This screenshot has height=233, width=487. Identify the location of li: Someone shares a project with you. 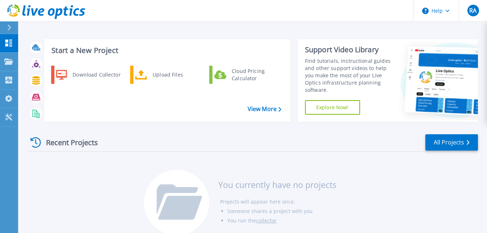
(282, 211).